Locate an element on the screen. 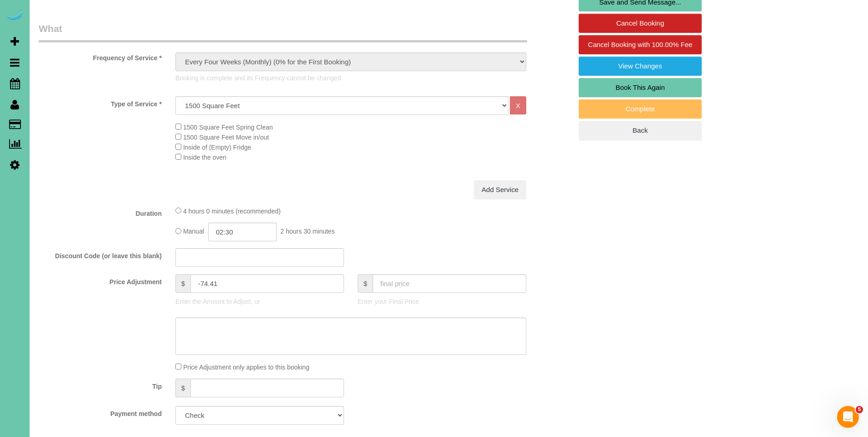 The width and height of the screenshot is (868, 437). a: View Changes is located at coordinates (640, 66).